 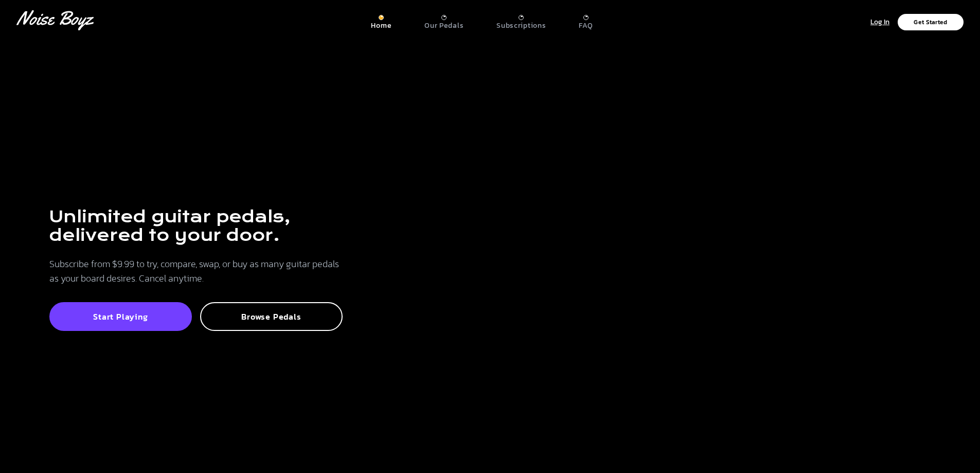 What do you see at coordinates (444, 21) in the screenshot?
I see `a: Our Pedals` at bounding box center [444, 21].